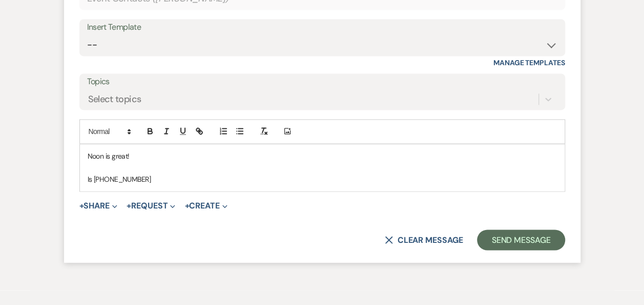 The image size is (644, 305). I want to click on button: Request, so click(151, 206).